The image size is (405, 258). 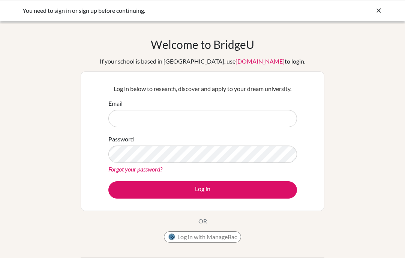 I want to click on label: Password, so click(x=121, y=139).